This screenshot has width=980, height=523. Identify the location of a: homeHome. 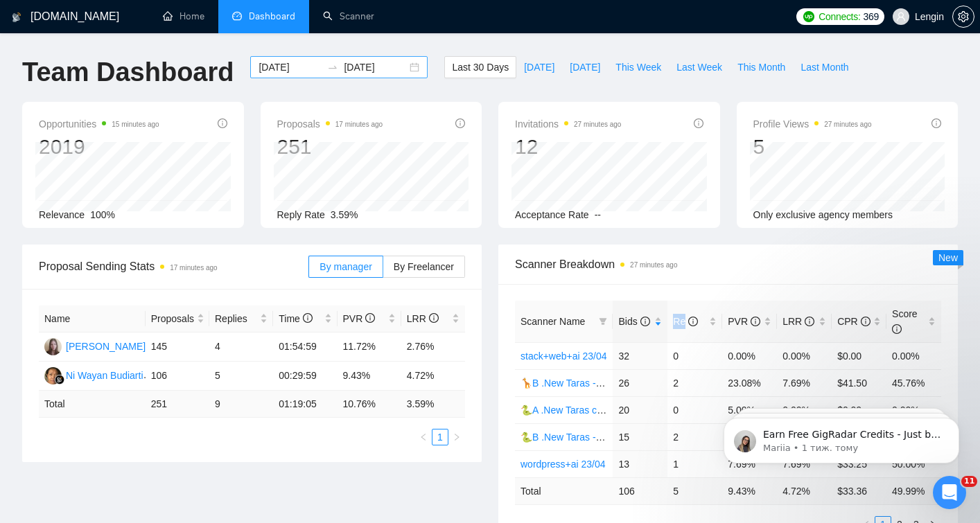
(183, 16).